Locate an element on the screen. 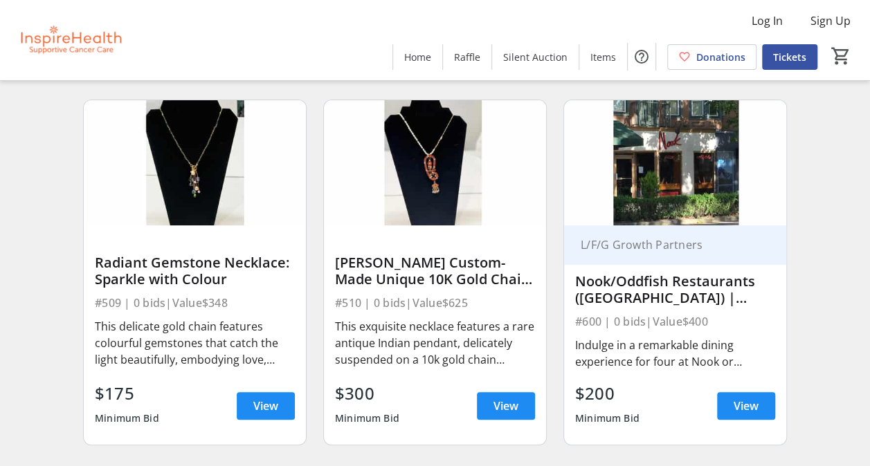 The width and height of the screenshot is (870, 466). div: #509 | 0 bids | Value $348 is located at coordinates (194, 303).